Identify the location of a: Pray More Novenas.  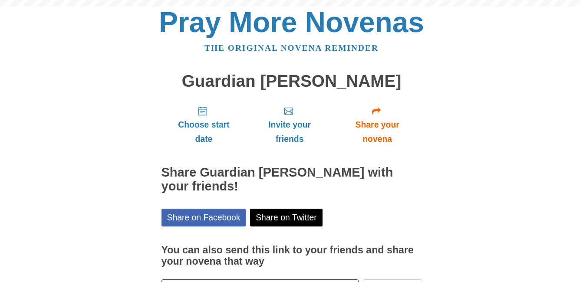
(291, 22).